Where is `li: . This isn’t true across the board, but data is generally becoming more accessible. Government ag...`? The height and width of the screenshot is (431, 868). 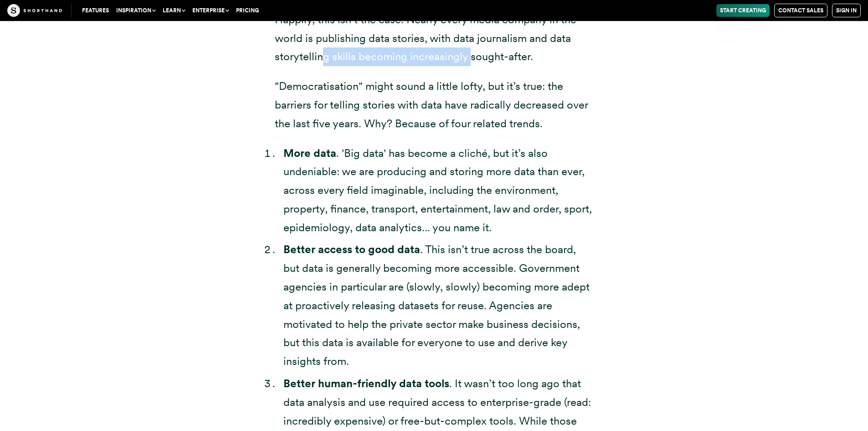
li: . This isn’t true across the board, but data is generally becoming more accessible. Government ag... is located at coordinates (439, 305).